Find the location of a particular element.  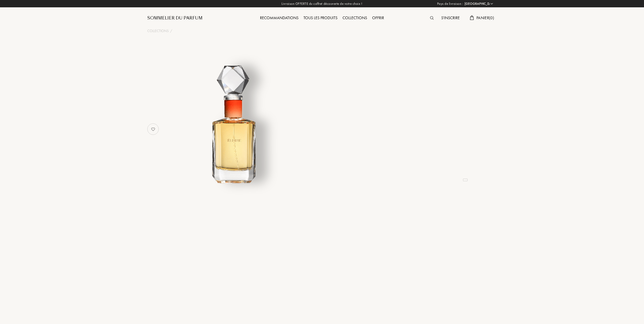

img: cart.svg is located at coordinates (472, 17).